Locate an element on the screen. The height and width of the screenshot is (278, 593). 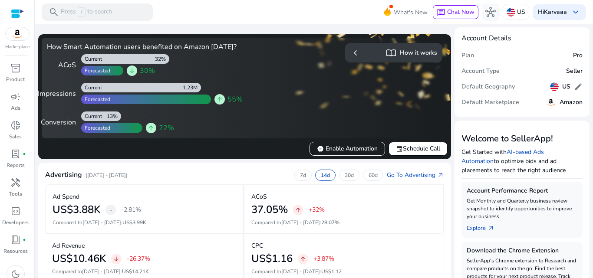
b: Karvaaa is located at coordinates (555, 12).